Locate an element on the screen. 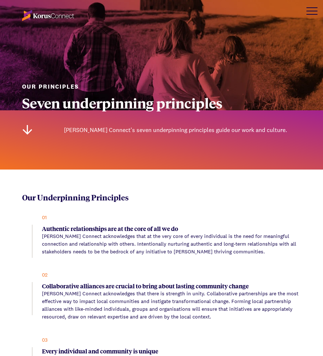  div: 01 is located at coordinates (171, 217).